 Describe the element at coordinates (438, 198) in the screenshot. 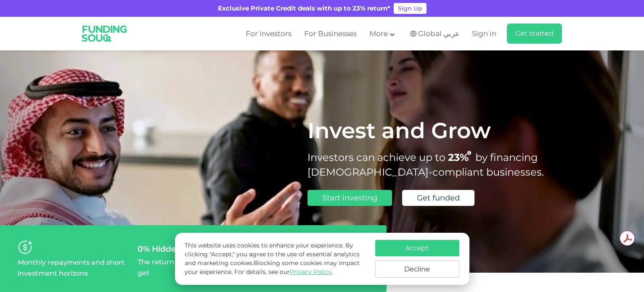

I see `span: Get funded` at that location.